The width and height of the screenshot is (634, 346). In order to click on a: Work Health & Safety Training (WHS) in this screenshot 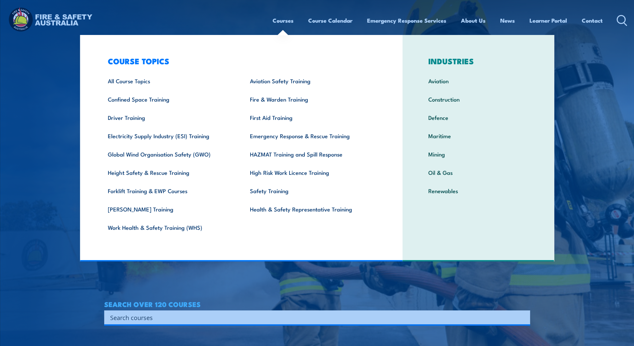, I will do `click(168, 227)`.